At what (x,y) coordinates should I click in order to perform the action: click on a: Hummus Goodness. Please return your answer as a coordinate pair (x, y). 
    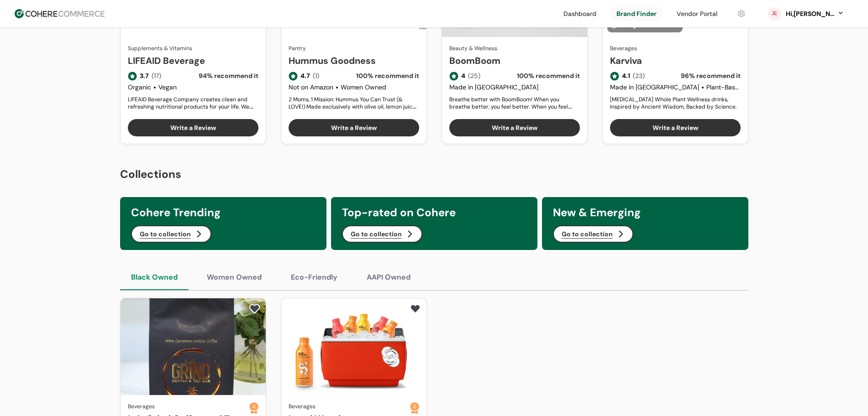
    Looking at the image, I should click on (353, 60).